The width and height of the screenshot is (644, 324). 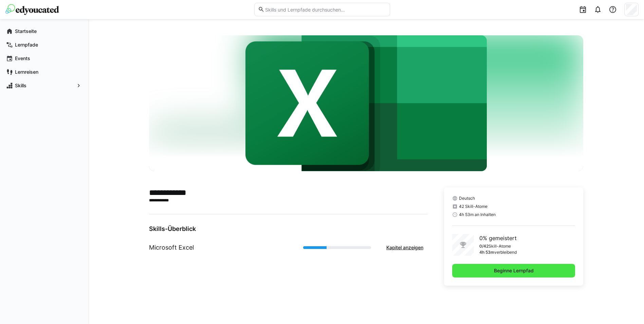 What do you see at coordinates (514, 271) in the screenshot?
I see `span: Beginne Lernpfad` at bounding box center [514, 271].